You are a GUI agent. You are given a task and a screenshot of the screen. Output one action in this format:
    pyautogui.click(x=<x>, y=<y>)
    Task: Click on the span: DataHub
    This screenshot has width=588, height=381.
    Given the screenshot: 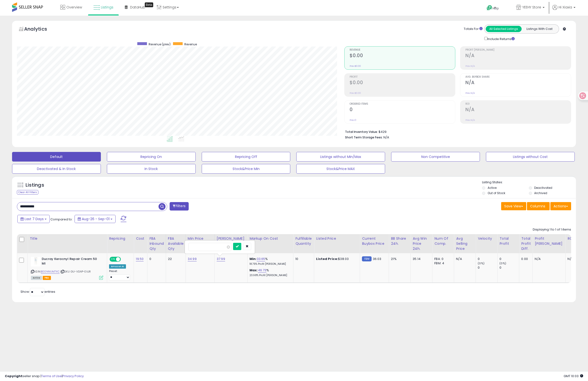 What is the action you would take?
    pyautogui.click(x=137, y=7)
    